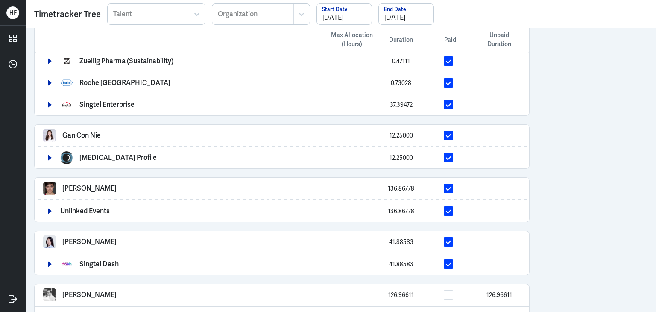  I want to click on div: Timetracker Tree, so click(67, 14).